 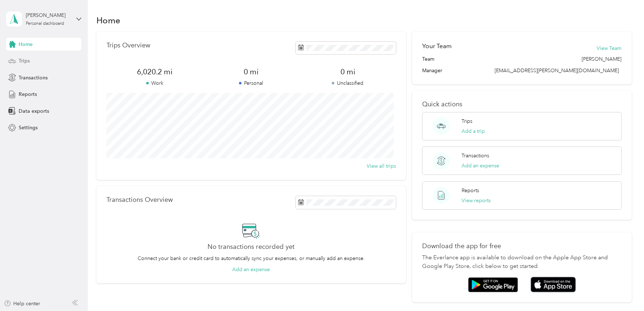 What do you see at coordinates (22, 304) in the screenshot?
I see `button: Help center` at bounding box center [22, 304].